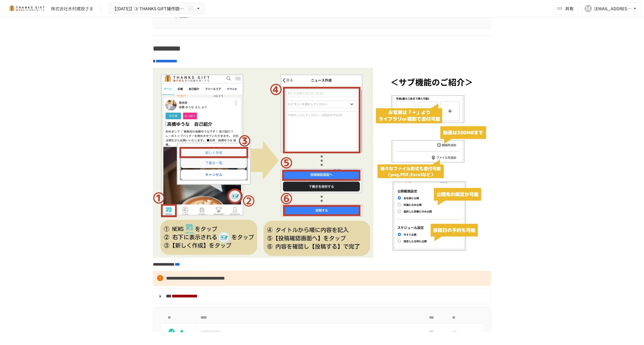  Describe the element at coordinates (565, 8) in the screenshot. I see `button: 共有` at that location.